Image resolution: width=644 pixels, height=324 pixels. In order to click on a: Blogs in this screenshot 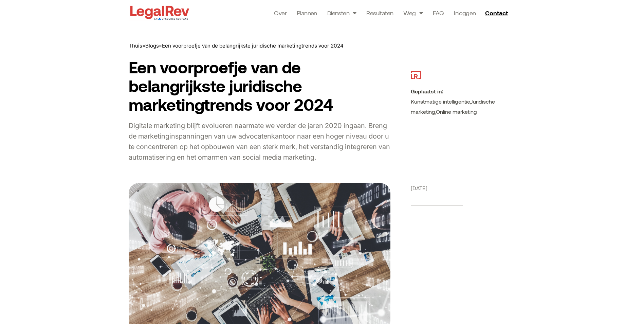, I will do `click(152, 46)`.